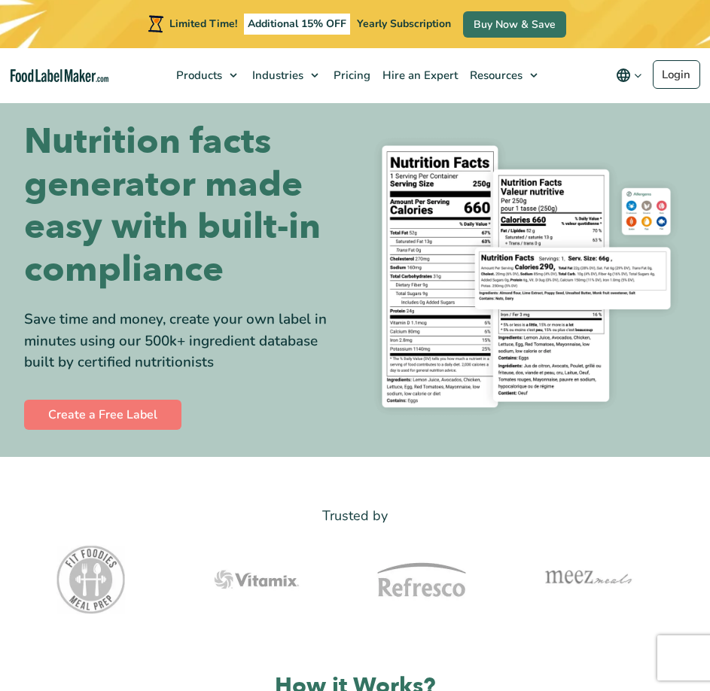 This screenshot has width=710, height=691. I want to click on span: Hire an Expert, so click(418, 75).